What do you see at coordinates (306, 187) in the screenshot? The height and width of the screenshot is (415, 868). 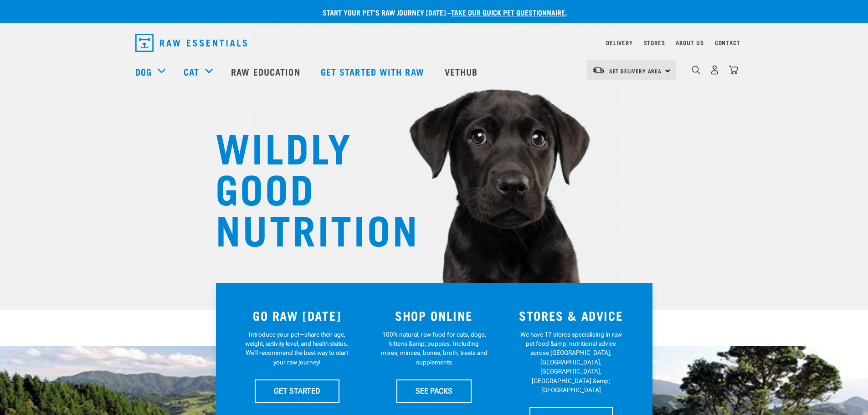 I see `h1: WILDLY GOOD NUTRITION` at bounding box center [306, 187].